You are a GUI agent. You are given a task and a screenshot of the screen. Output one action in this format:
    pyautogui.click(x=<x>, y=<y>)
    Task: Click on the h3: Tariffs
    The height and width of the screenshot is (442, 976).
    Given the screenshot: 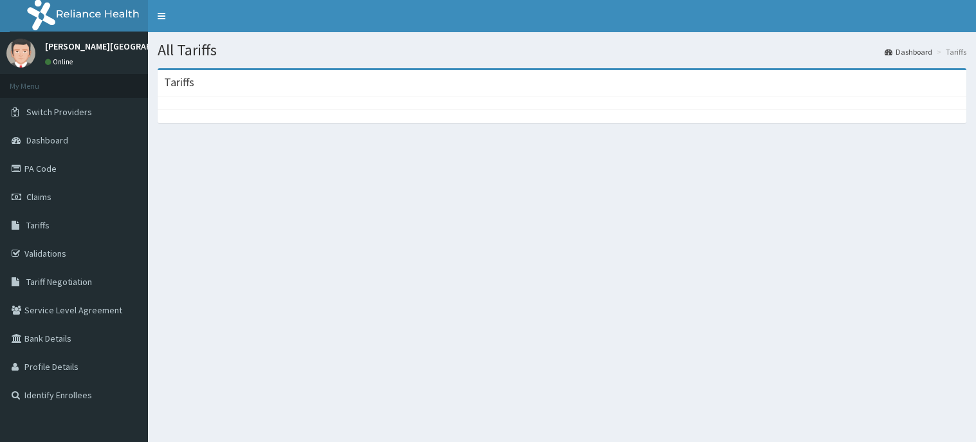 What is the action you would take?
    pyautogui.click(x=179, y=82)
    